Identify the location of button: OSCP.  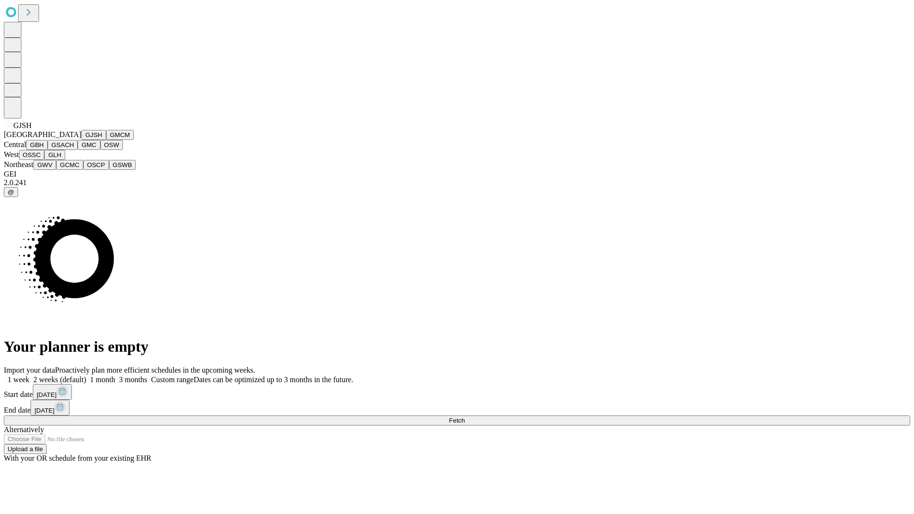
(96, 165).